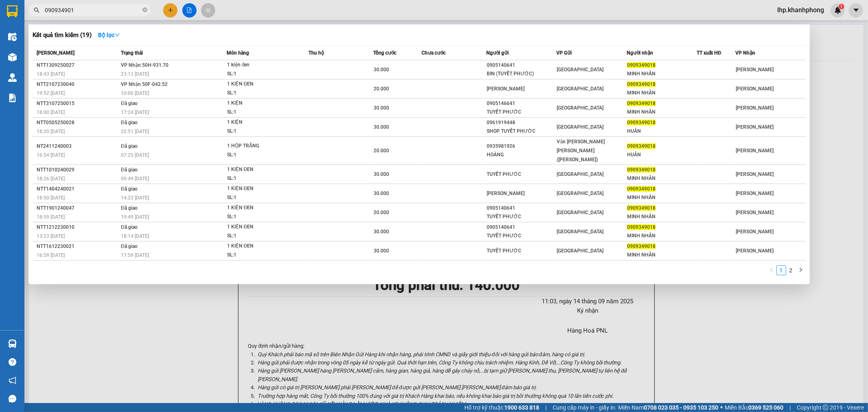 This screenshot has width=868, height=412. What do you see at coordinates (12, 11) in the screenshot?
I see `img: logo-vxr` at bounding box center [12, 11].